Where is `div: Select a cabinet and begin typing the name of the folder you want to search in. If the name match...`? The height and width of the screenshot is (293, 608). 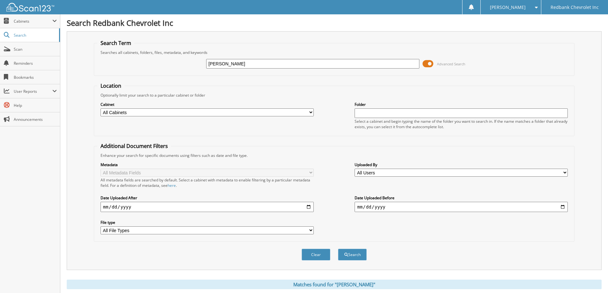 div: Select a cabinet and begin typing the name of the folder you want to search in. If the name match... is located at coordinates (461, 124).